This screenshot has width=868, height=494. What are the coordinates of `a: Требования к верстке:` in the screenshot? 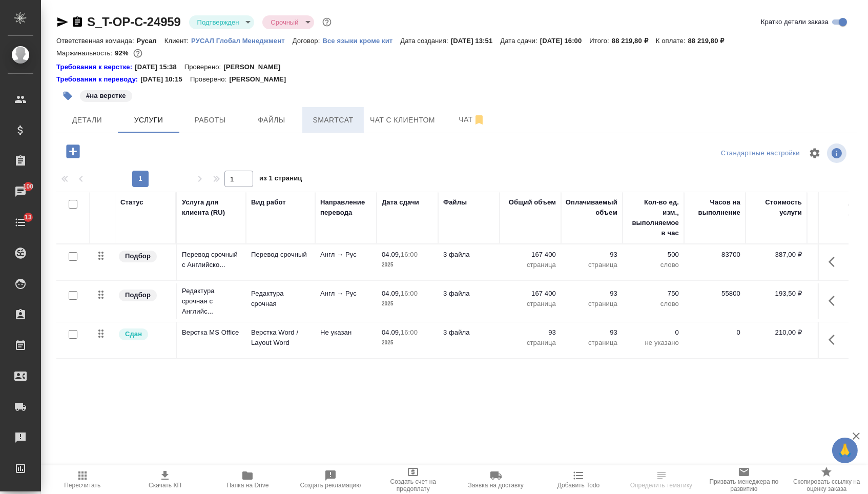 It's located at (95, 67).